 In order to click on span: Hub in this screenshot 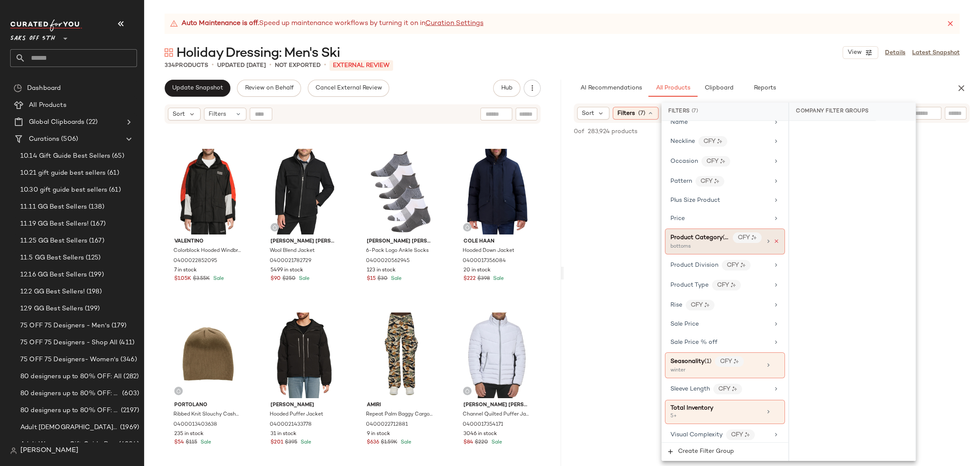, I will do `click(506, 88)`.